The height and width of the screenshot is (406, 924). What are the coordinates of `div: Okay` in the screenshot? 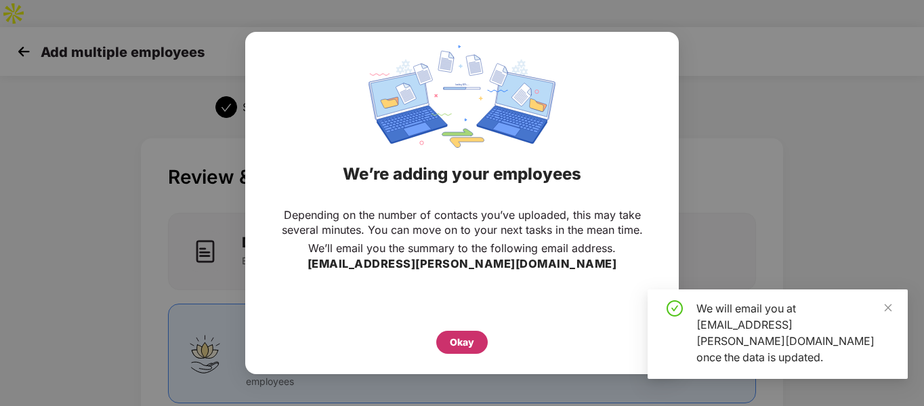 It's located at (462, 342).